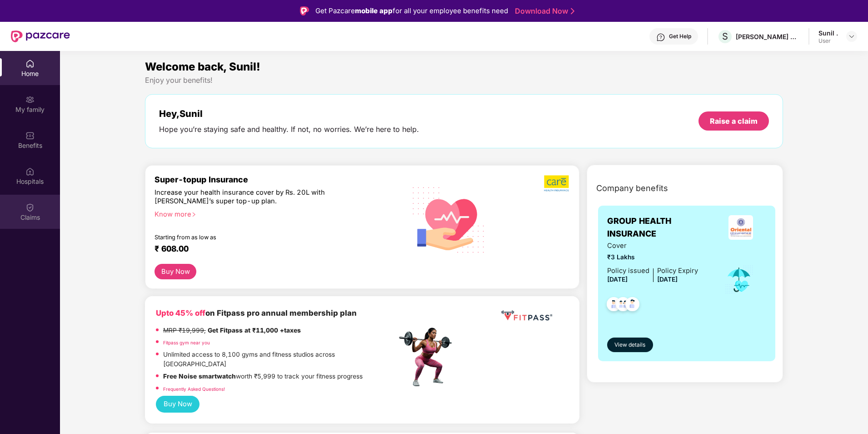 The image size is (868, 434). Describe the element at coordinates (734, 121) in the screenshot. I see `div: Raise a claim` at that location.